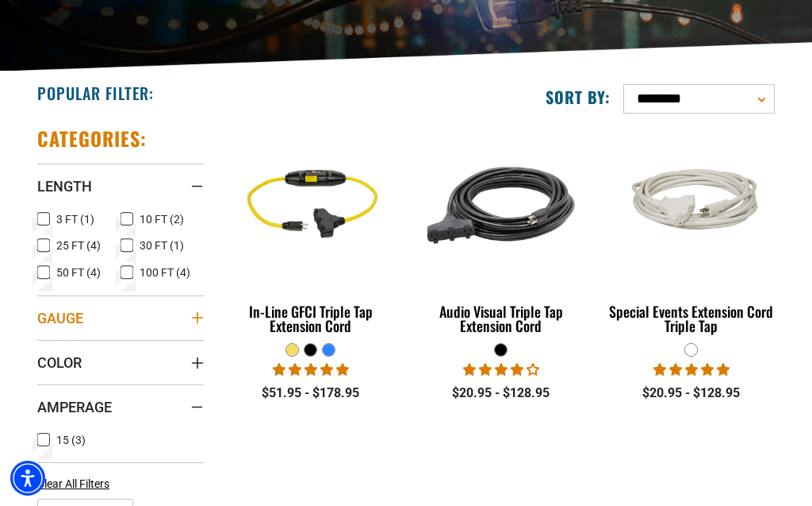  I want to click on span: 15 (3), so click(70, 439).